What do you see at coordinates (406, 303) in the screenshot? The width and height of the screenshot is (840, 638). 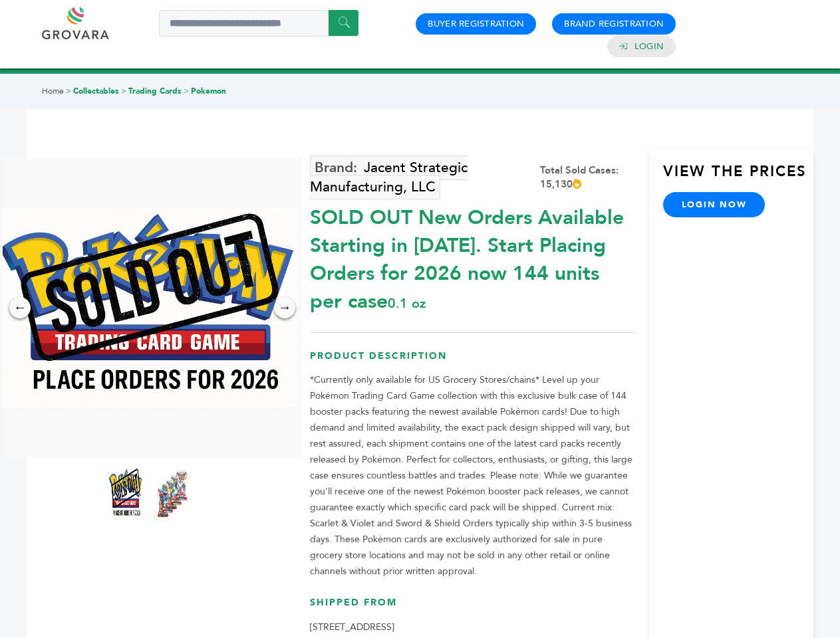 I see `span: 0.1 oz` at bounding box center [406, 303].